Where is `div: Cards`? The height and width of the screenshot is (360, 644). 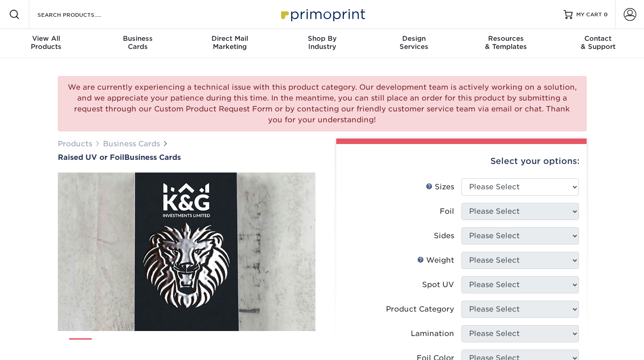
div: Cards is located at coordinates (138, 43).